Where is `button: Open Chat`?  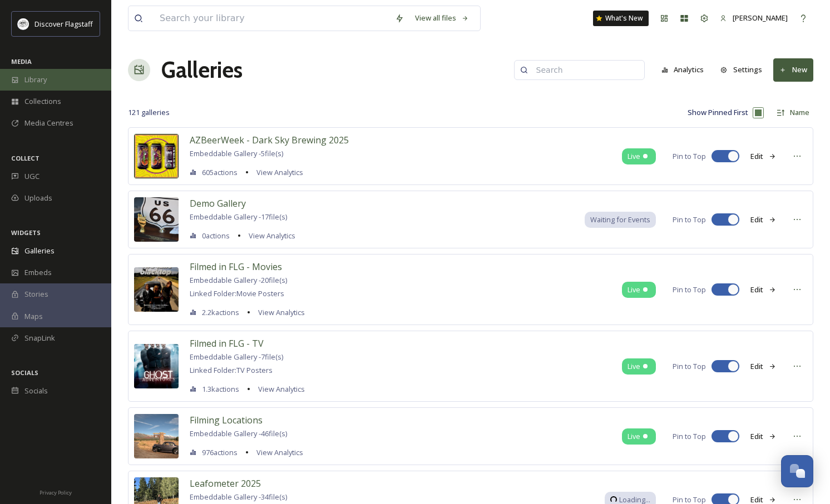 button: Open Chat is located at coordinates (797, 471).